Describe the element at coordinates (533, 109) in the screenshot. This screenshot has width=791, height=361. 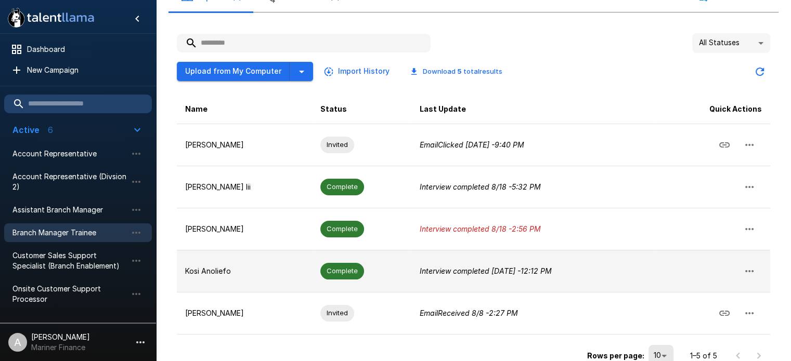
I see `th: Last Update` at that location.